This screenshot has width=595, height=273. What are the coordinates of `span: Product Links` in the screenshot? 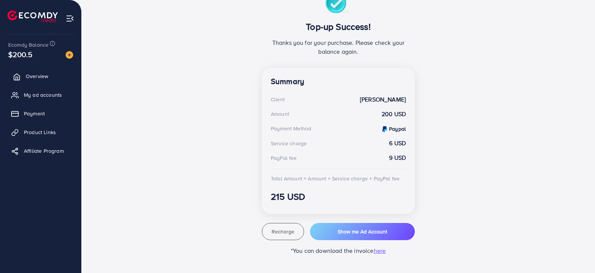 It's located at (40, 132).